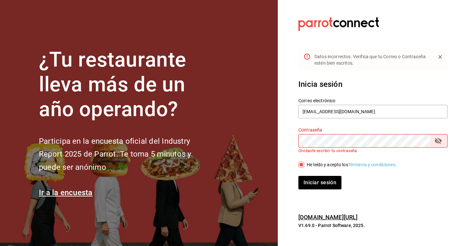  What do you see at coordinates (320, 183) in the screenshot?
I see `button: Iniciar sesión` at bounding box center [320, 183].